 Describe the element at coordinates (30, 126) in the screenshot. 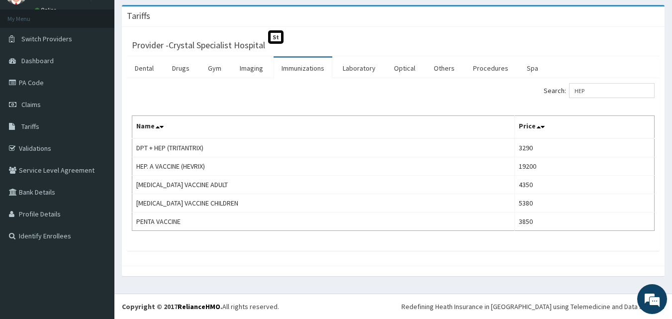

I see `span: Tariffs` at that location.